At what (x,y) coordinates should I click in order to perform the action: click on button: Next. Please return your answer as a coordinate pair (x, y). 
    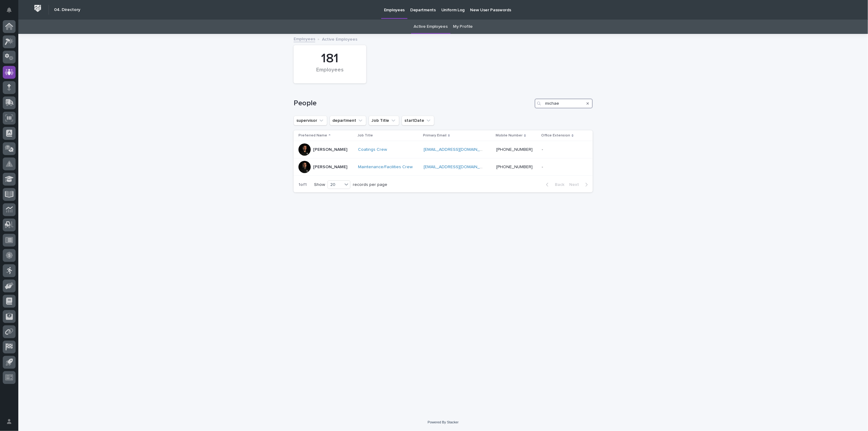
    Looking at the image, I should click on (579, 185).